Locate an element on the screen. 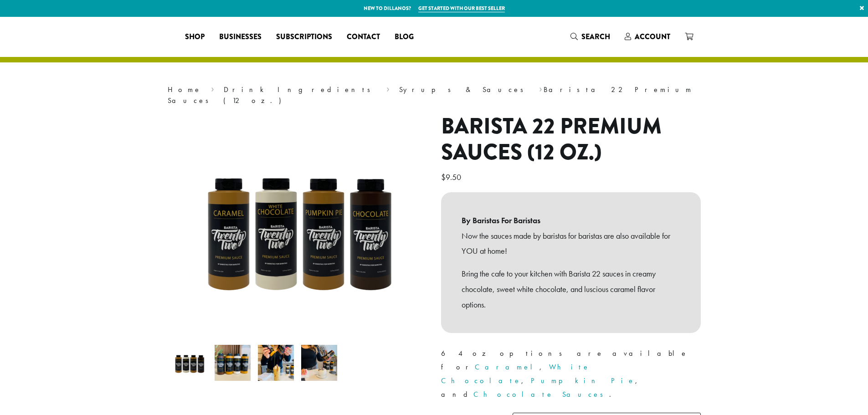 The image size is (868, 415). a: Shop is located at coordinates (194, 37).